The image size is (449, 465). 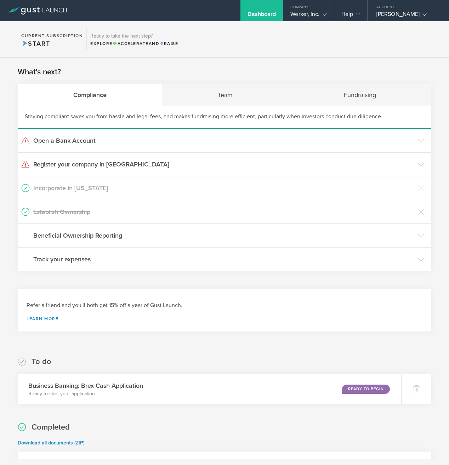 I want to click on h2: Current Subscription, so click(x=52, y=36).